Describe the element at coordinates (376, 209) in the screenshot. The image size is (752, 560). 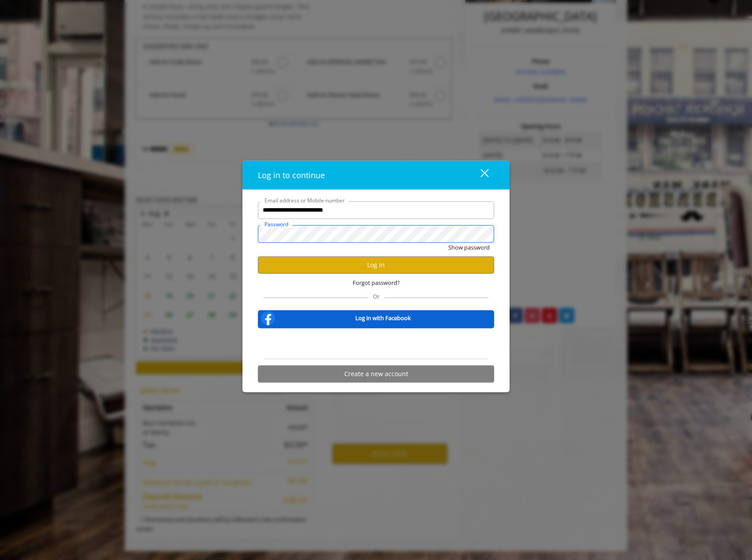
I see `input: Email address or Mobile number` at that location.